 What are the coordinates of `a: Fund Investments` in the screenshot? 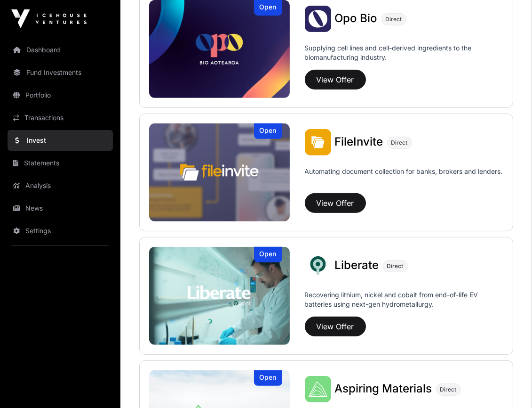 It's located at (61, 72).